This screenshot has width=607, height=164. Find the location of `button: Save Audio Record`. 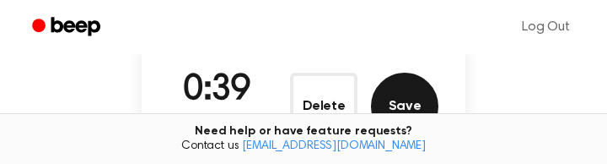

button: Save Audio Record is located at coordinates (405, 106).